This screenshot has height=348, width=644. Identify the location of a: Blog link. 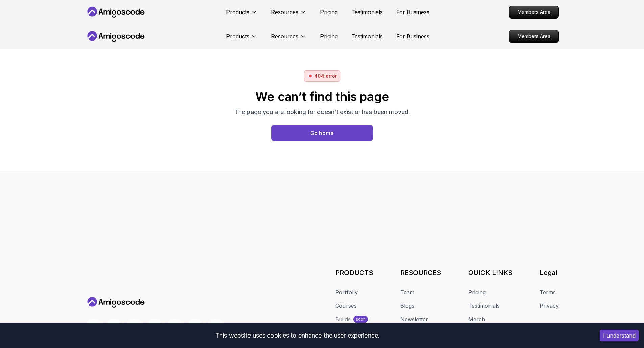
(175, 327).